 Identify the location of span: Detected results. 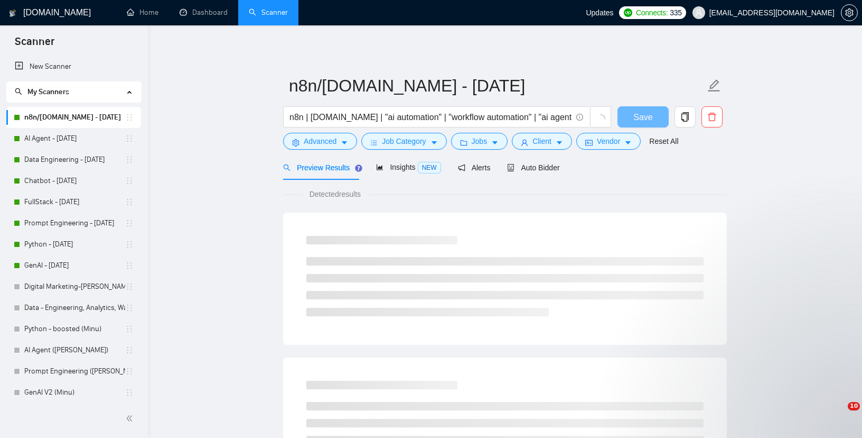
(335, 194).